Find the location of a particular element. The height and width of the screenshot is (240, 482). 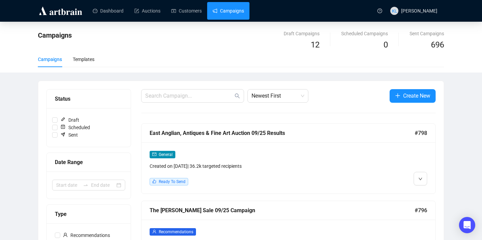

div: Campaigns is located at coordinates (50, 59).